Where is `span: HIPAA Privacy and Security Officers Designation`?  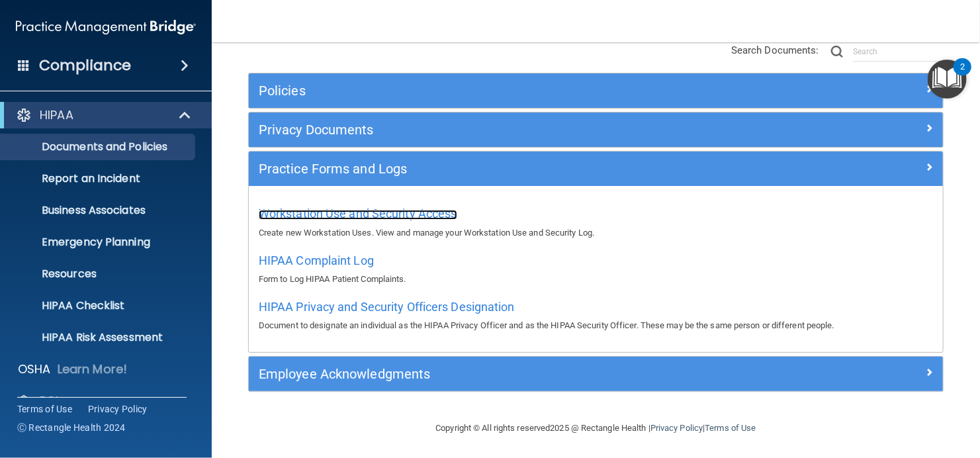
span: HIPAA Privacy and Security Officers Designation is located at coordinates (386, 306).